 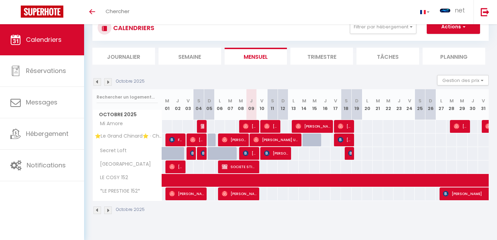 I want to click on th: 09, so click(x=251, y=105).